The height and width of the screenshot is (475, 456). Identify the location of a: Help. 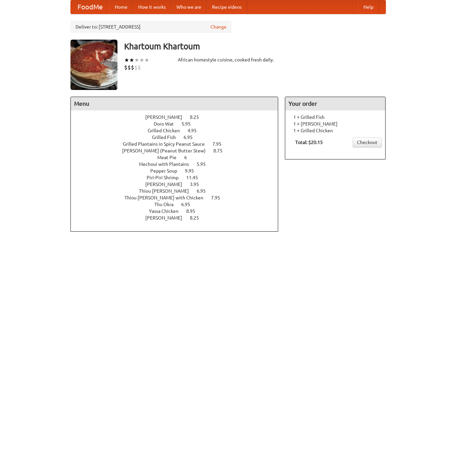
(369, 7).